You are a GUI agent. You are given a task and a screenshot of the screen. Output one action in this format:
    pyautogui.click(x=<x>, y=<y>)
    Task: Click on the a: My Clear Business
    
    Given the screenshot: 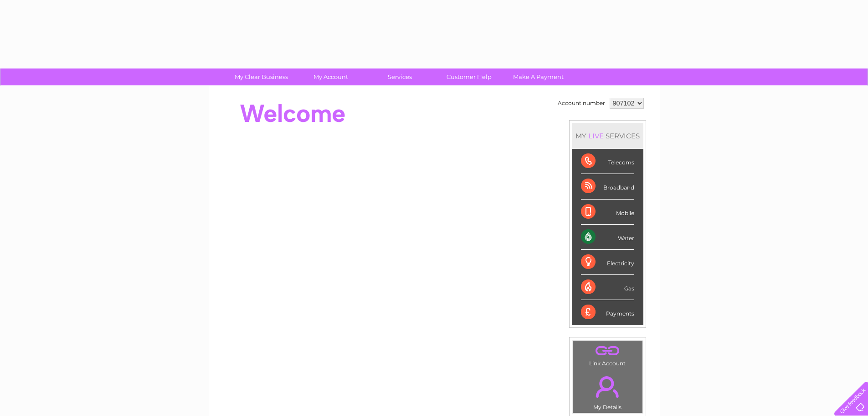 What is the action you would take?
    pyautogui.click(x=261, y=77)
    